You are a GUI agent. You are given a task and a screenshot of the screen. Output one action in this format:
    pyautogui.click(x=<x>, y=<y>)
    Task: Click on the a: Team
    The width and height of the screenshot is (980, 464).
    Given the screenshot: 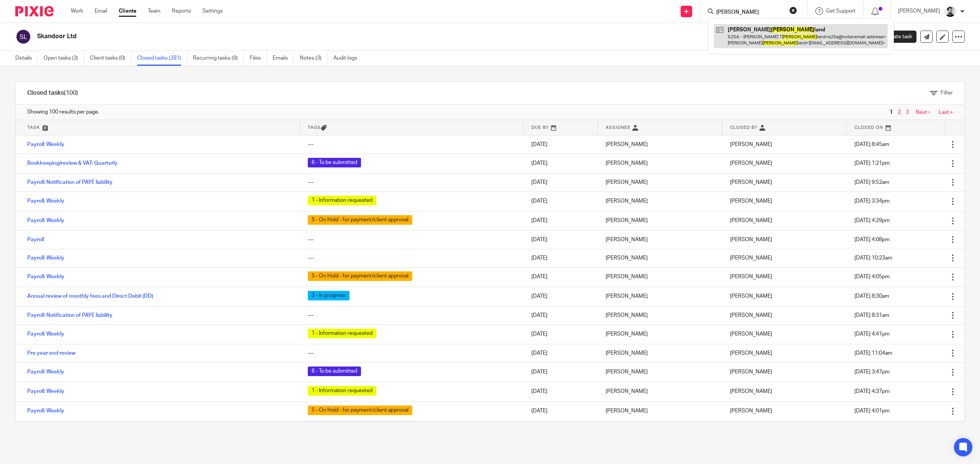 What is the action you would take?
    pyautogui.click(x=154, y=11)
    